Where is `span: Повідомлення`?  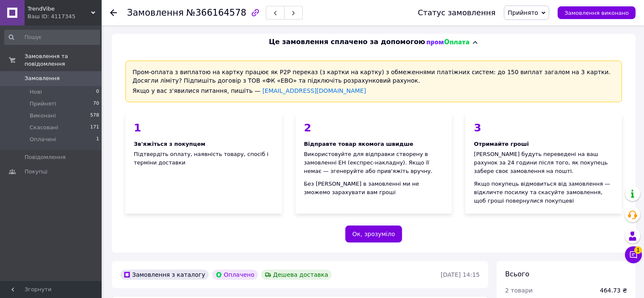
span: Повідомлення is located at coordinates (45, 157).